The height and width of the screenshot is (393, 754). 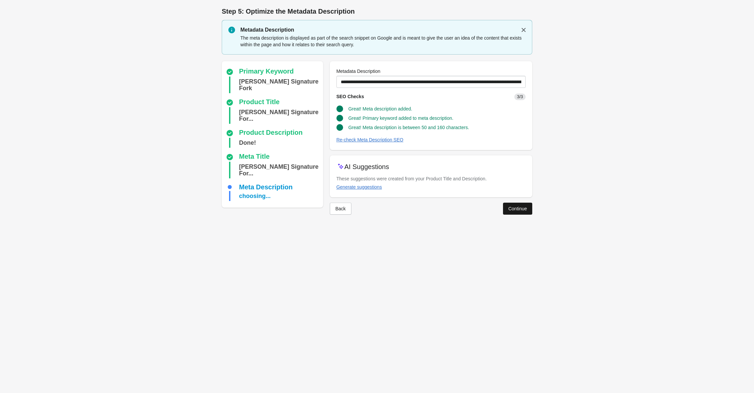 I want to click on span: SEO Checks, so click(x=350, y=96).